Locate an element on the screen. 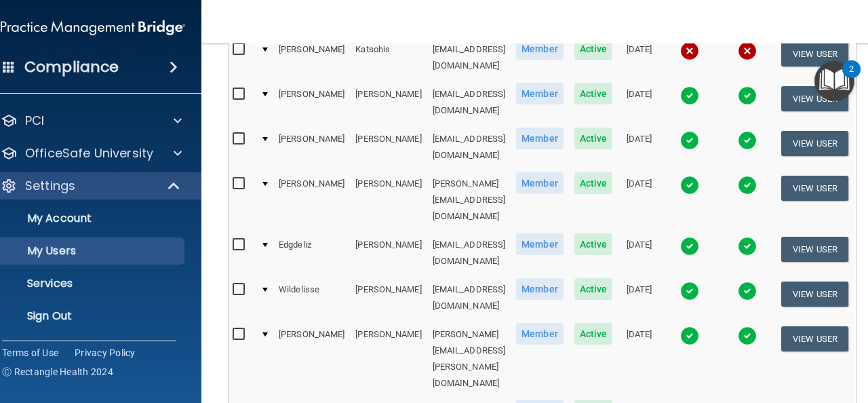 Image resolution: width=868 pixels, height=403 pixels. div: 2 is located at coordinates (851, 78).